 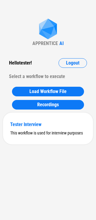 I want to click on span: Load Workflow File, so click(x=48, y=92).